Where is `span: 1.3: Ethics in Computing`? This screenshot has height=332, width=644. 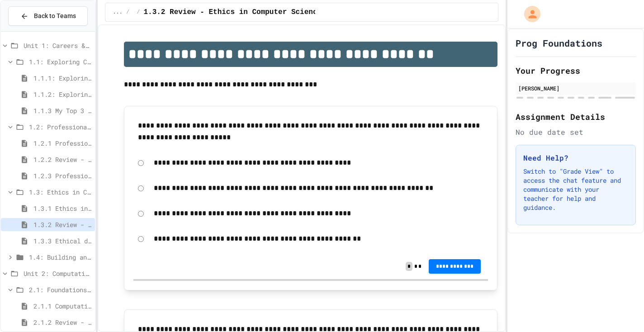
span: 1.3: Ethics in Computing is located at coordinates (60, 192).